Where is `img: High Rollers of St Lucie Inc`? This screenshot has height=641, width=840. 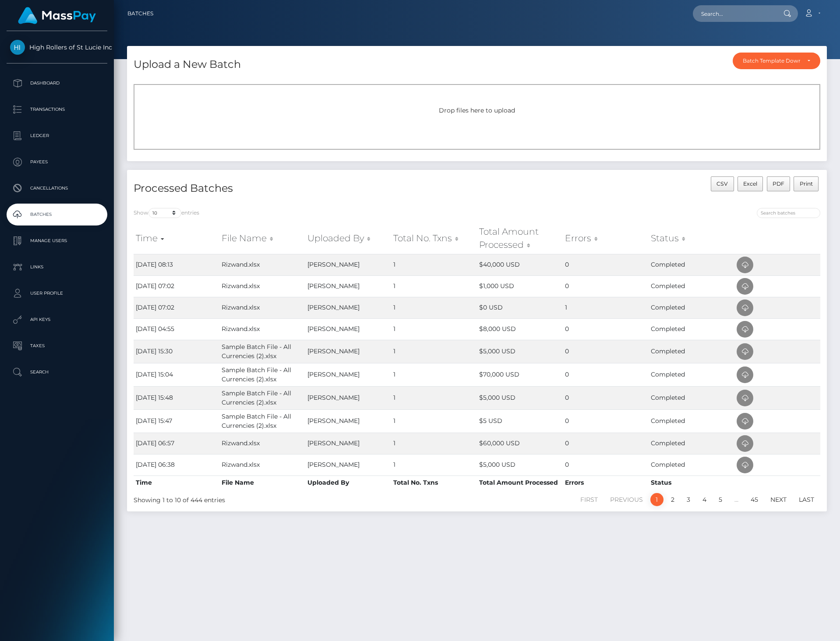
img: High Rollers of St Lucie Inc is located at coordinates (18, 47).